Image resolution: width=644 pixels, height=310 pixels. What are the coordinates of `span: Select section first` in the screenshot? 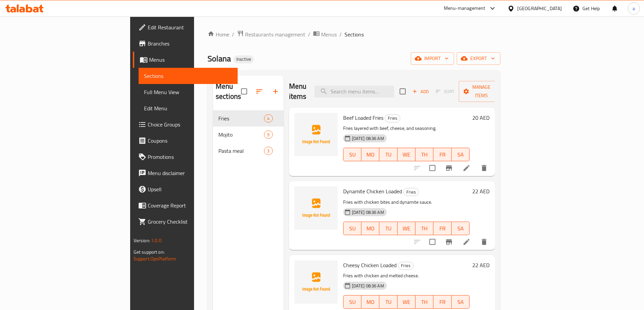 It's located at (445, 91).